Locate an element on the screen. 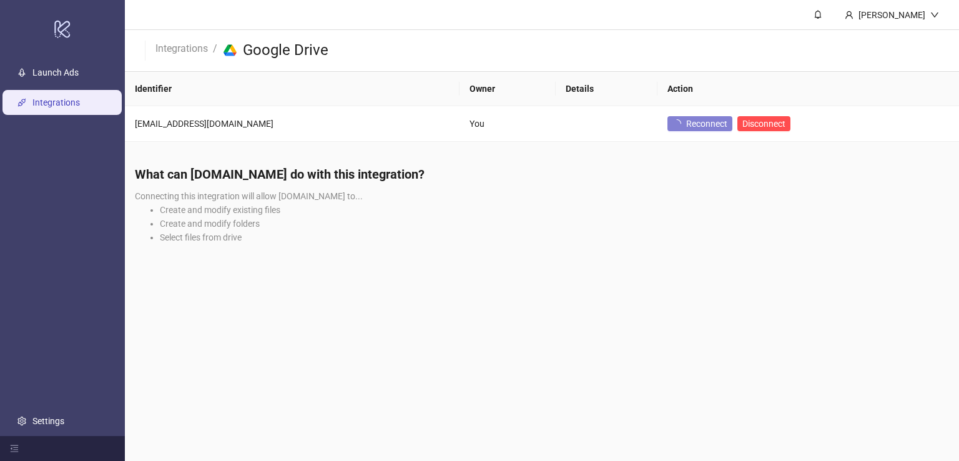  a: Launch Ads is located at coordinates (56, 72).